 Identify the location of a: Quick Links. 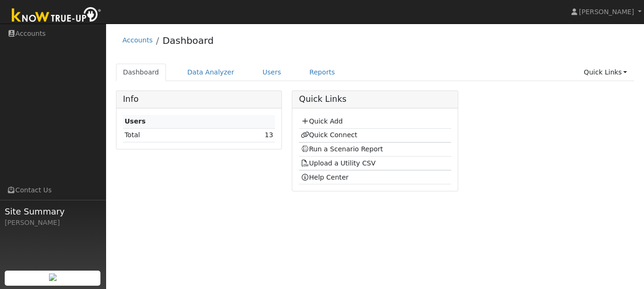
(605, 72).